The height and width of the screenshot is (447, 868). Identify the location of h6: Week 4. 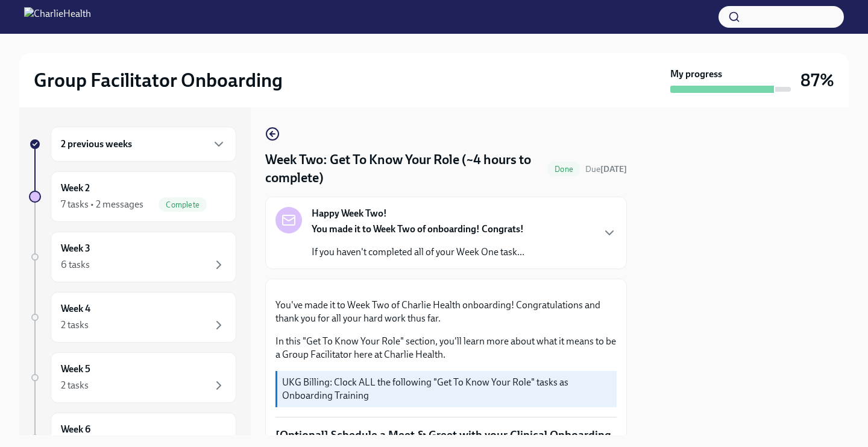
(76, 309).